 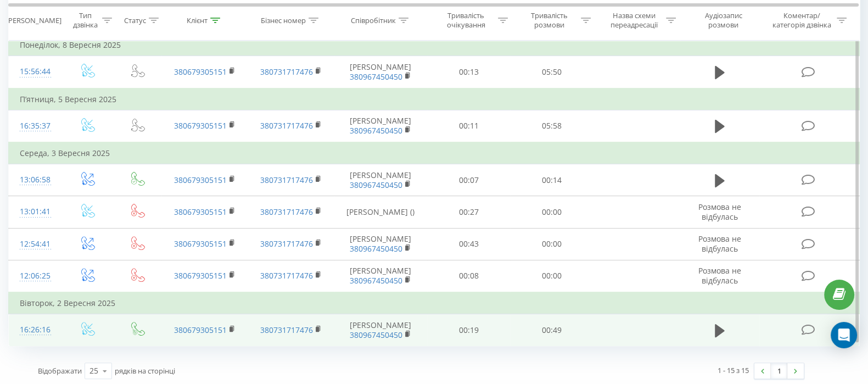 What do you see at coordinates (35, 276) in the screenshot?
I see `div: 12:06:25` at bounding box center [35, 276].